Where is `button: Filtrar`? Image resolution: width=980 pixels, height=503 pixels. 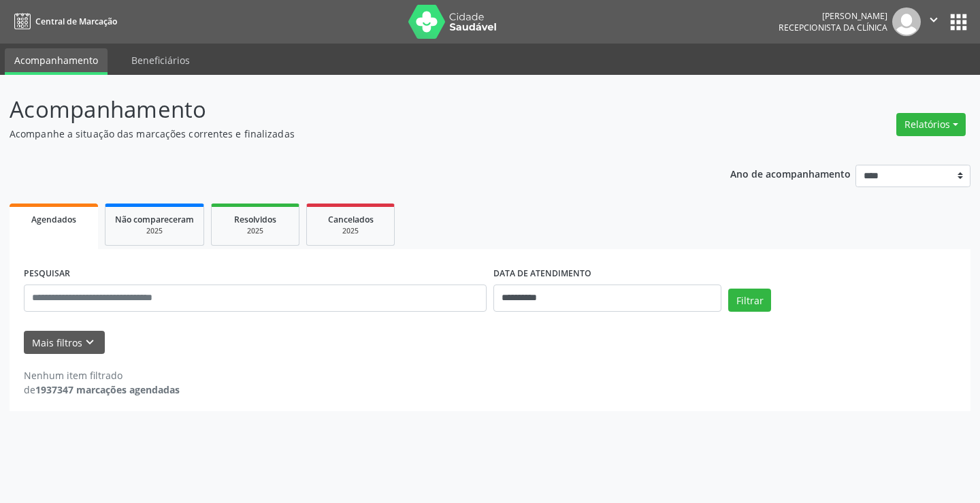 button: Filtrar is located at coordinates (749, 300).